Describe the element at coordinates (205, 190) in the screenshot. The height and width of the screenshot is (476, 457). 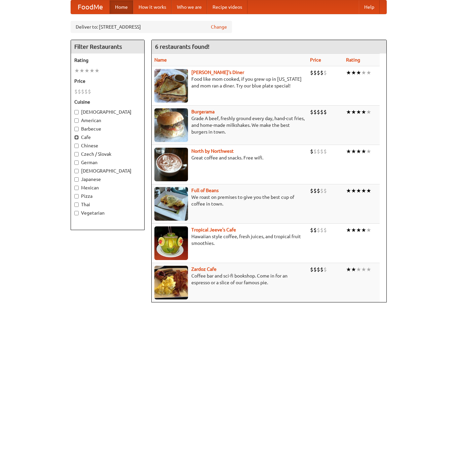
I see `a: Full of Beans` at that location.